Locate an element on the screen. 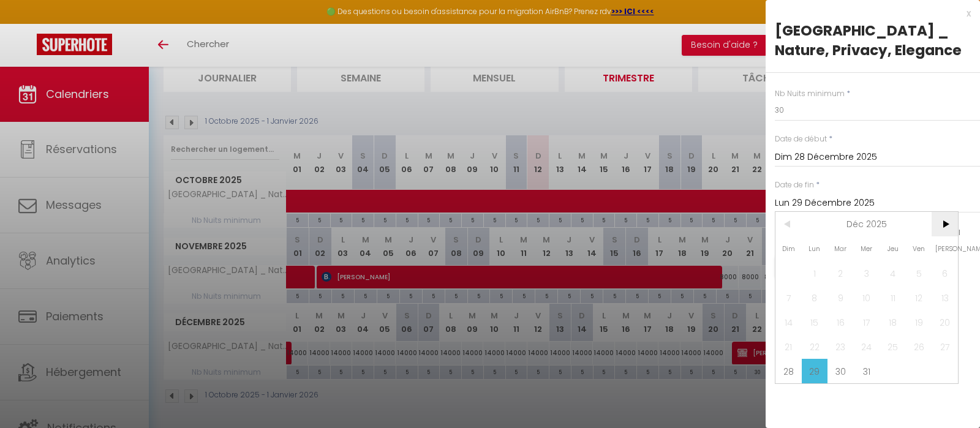 The height and width of the screenshot is (428, 980). span: 31 is located at coordinates (867, 371).